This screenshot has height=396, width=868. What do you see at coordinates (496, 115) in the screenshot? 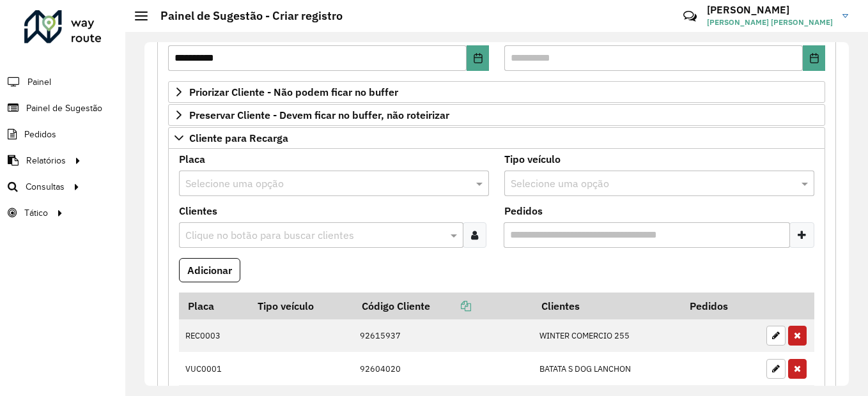
I see `a: Preservar Cliente - Devem ficar no buffer, não roteirizar` at bounding box center [496, 115].